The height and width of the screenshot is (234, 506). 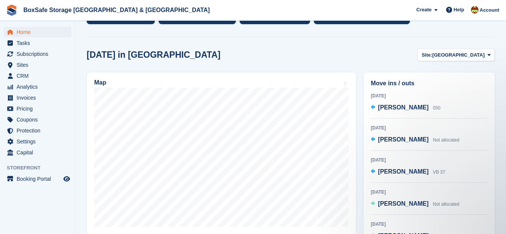 I want to click on span: CRM, so click(x=39, y=76).